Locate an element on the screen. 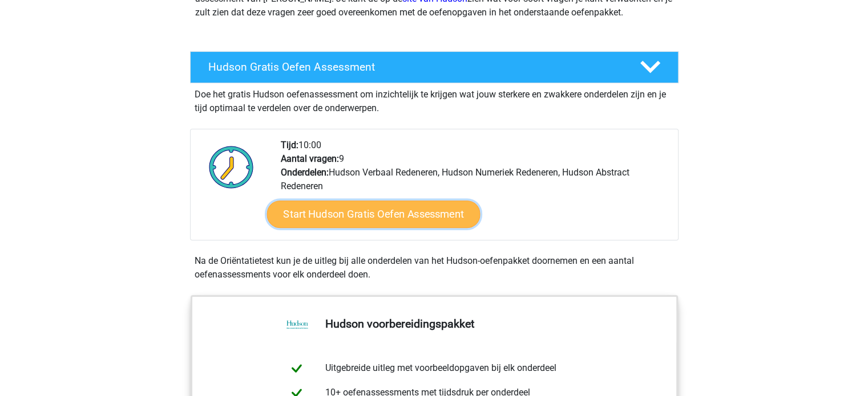  a: Hudson Gratis Oefen Assessment is located at coordinates (434, 67).